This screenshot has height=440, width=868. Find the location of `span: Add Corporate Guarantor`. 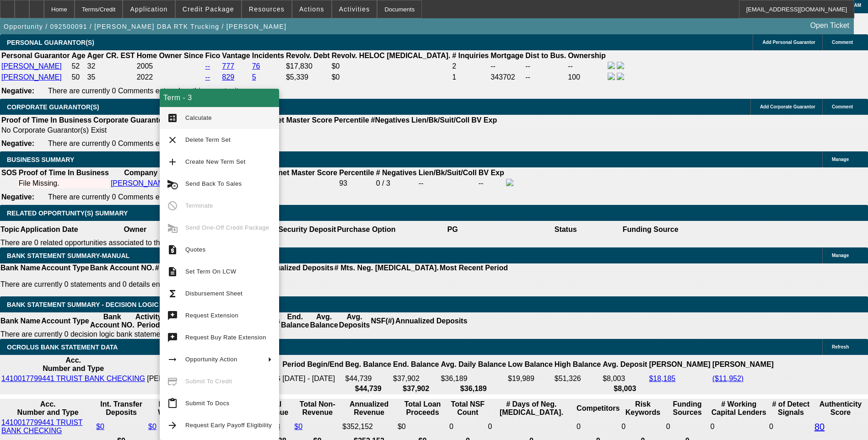

span: Add Corporate Guarantor is located at coordinates (787, 107).